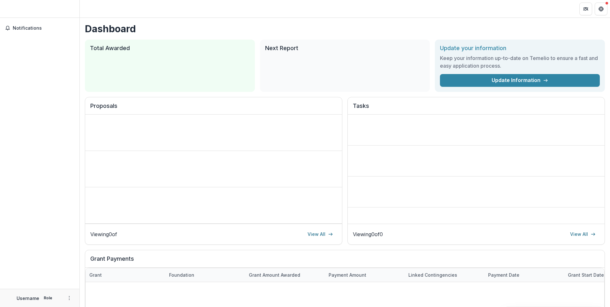 The image size is (610, 307). I want to click on button: Partners, so click(586, 9).